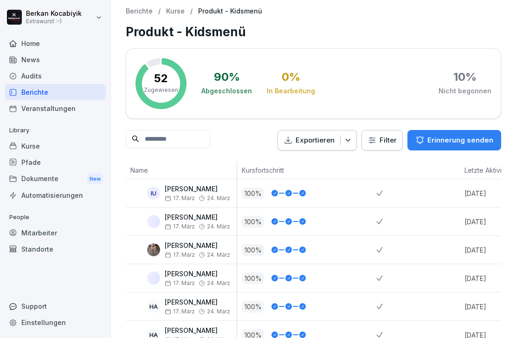 The height and width of the screenshot is (338, 516). What do you see at coordinates (154, 221) in the screenshot?
I see `img: ekheb7a9bagqpobh7pgry7dd.png` at bounding box center [154, 221].